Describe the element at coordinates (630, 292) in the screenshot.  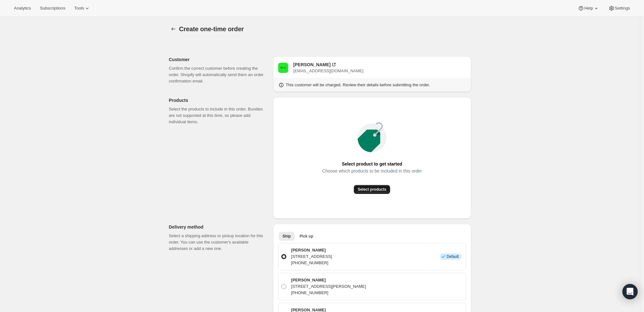
I see `div: Open Intercom Messenger` at that location.